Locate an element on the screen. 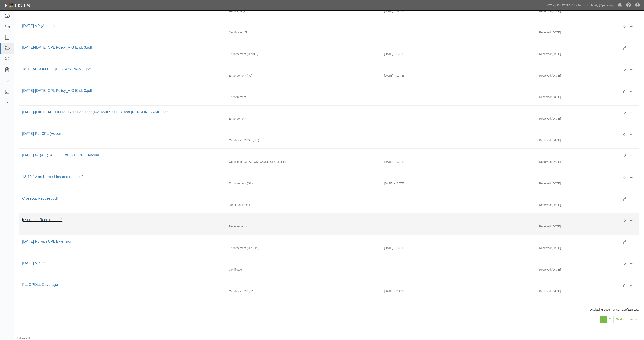 This screenshot has height=340, width=644. div: Contractors Pollution Liability is located at coordinates (303, 54).